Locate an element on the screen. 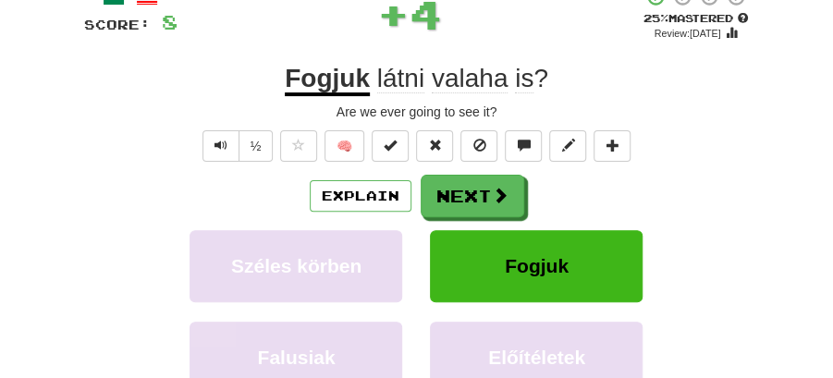 This screenshot has height=378, width=833. span: 8 is located at coordinates (169, 21).